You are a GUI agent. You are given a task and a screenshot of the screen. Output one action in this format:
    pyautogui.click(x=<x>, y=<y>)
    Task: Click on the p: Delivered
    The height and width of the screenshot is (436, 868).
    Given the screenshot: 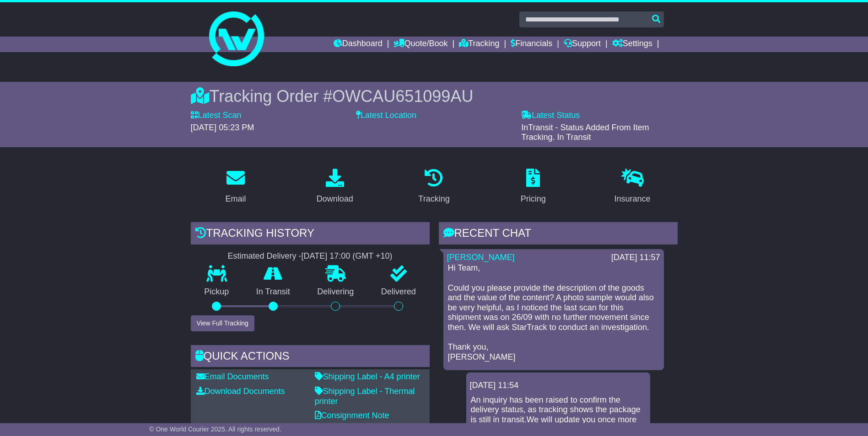 What is the action you would take?
    pyautogui.click(x=399, y=292)
    